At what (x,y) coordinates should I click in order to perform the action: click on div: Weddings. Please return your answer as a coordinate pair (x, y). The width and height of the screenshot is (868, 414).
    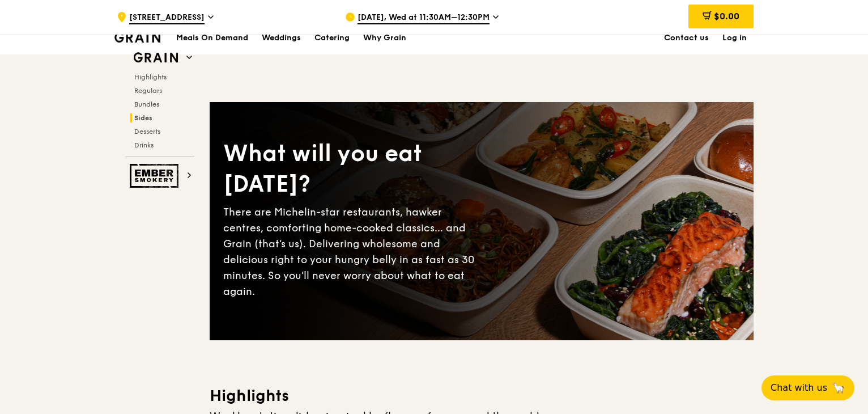
    Looking at the image, I should click on (281, 38).